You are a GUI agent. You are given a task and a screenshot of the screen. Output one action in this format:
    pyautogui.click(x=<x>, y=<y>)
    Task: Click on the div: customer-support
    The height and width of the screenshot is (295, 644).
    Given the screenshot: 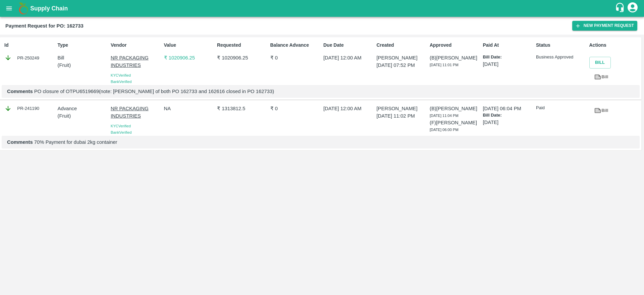 What is the action you would take?
    pyautogui.click(x=621, y=8)
    